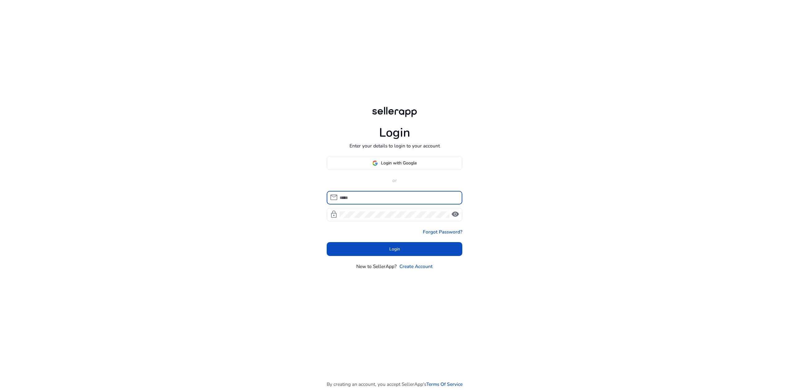  Describe the element at coordinates (395, 163) in the screenshot. I see `button: Login with Google` at that location.